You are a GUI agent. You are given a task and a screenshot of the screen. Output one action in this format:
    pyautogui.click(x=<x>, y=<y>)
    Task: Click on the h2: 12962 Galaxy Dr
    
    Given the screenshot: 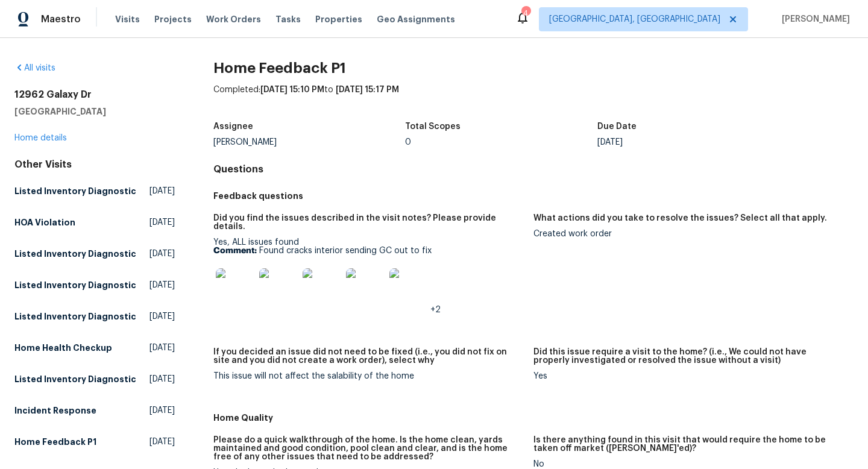 What is the action you would take?
    pyautogui.click(x=95, y=95)
    